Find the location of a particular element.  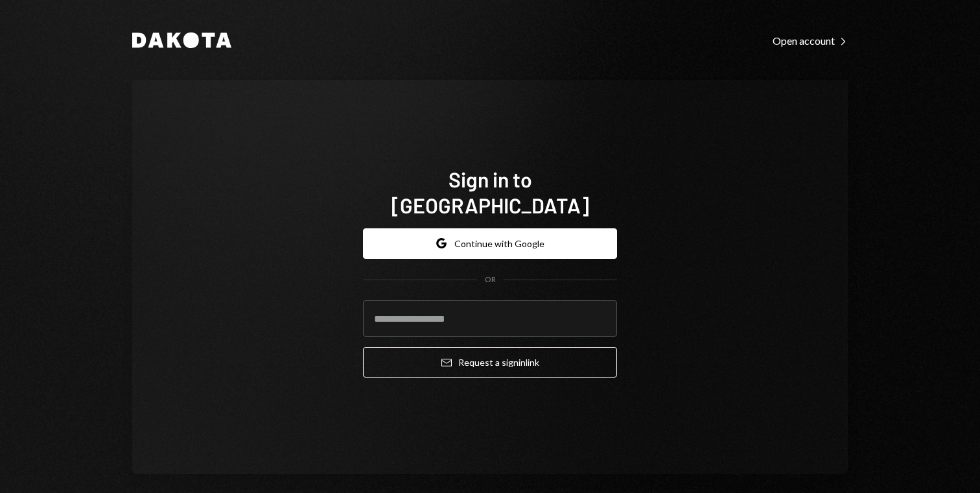

div: Open account is located at coordinates (810, 40).